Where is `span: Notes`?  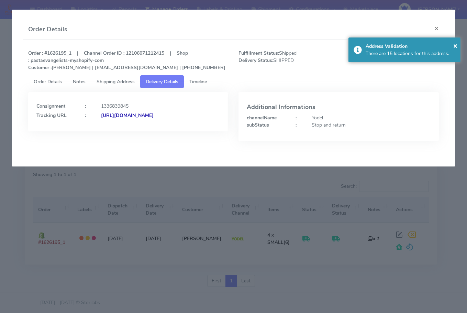 span: Notes is located at coordinates (79, 81).